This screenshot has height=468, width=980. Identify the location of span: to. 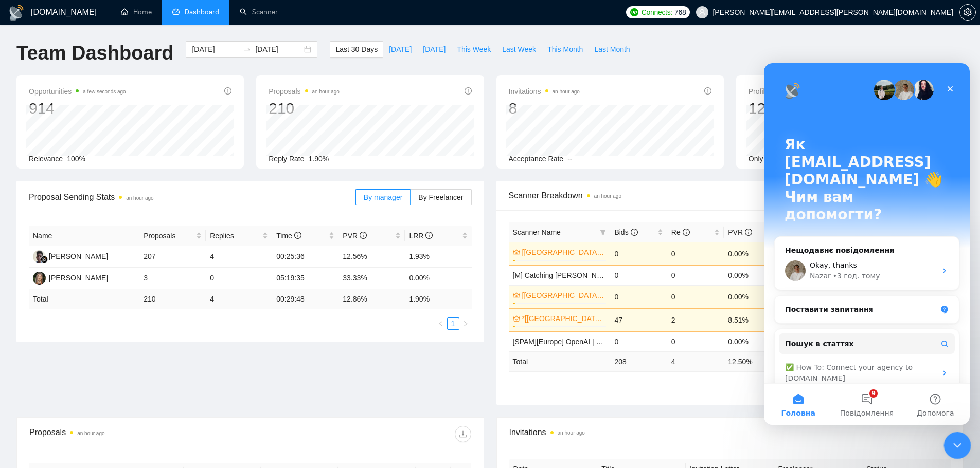
(247, 50).